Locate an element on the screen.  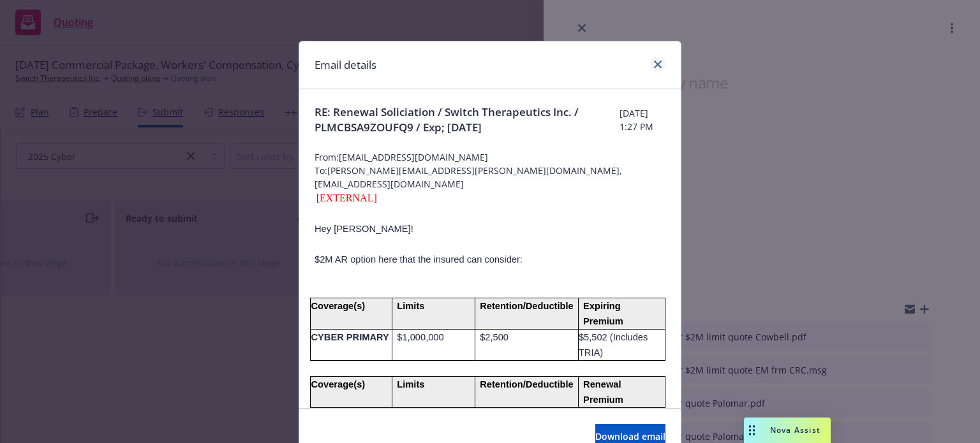
span: Download email is located at coordinates (630, 436).